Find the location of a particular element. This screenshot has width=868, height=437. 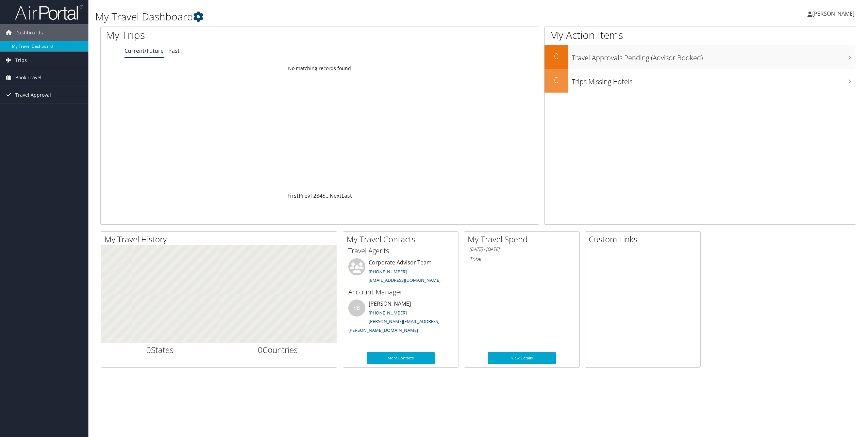

h2: States is located at coordinates (160, 349).